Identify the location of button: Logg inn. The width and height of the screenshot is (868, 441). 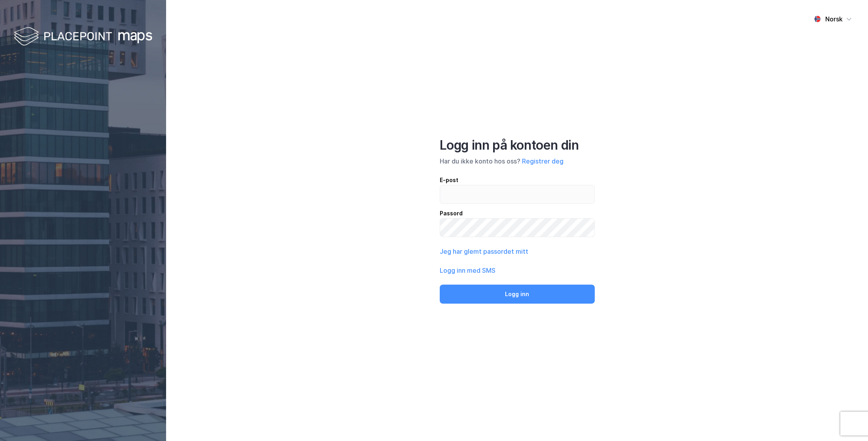
(517, 294).